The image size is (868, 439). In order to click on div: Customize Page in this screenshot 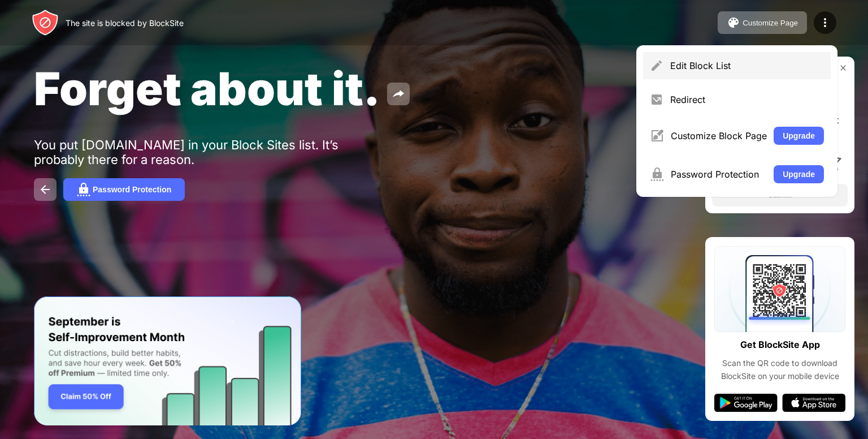, I will do `click(770, 23)`.